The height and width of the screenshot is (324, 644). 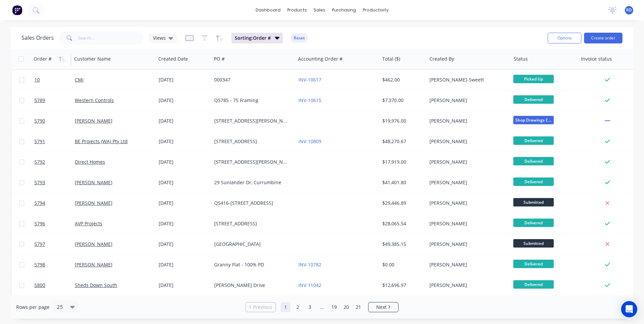 What do you see at coordinates (565, 38) in the screenshot?
I see `button: Options` at bounding box center [565, 38].